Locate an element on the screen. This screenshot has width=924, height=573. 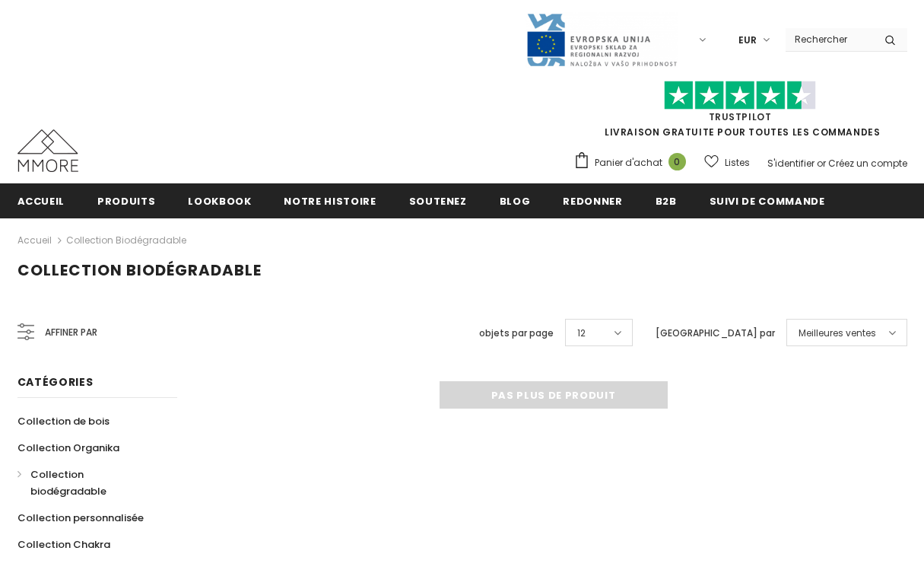
span: Listes is located at coordinates (737, 163).